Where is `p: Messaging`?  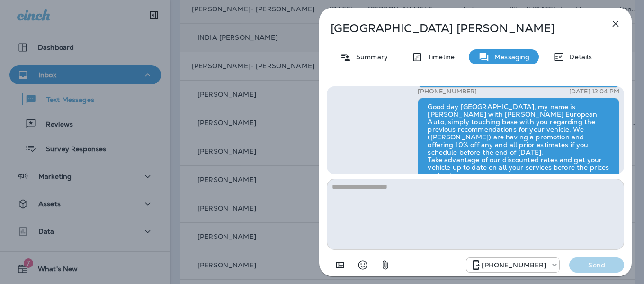 p: Messaging is located at coordinates (510, 57).